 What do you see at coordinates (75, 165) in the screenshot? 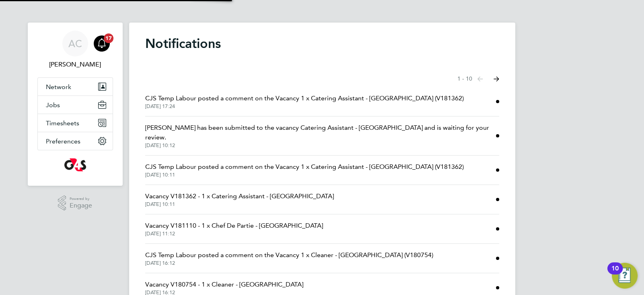
I see `img: g4s-logo-retina.png` at bounding box center [75, 165].